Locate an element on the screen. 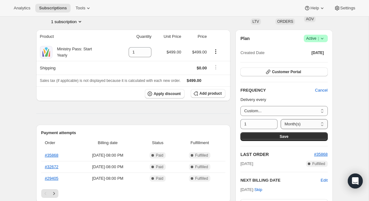 The width and height of the screenshot is (369, 201). th: Price is located at coordinates (196, 37).